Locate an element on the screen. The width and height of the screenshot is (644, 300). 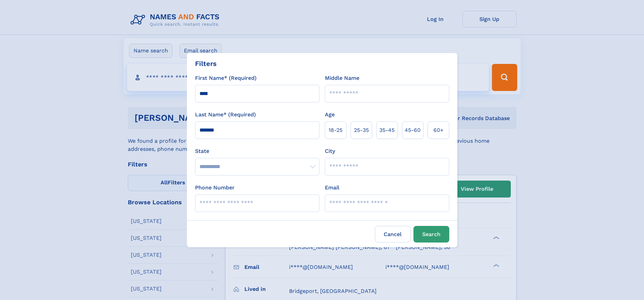
label: City is located at coordinates (330, 151).